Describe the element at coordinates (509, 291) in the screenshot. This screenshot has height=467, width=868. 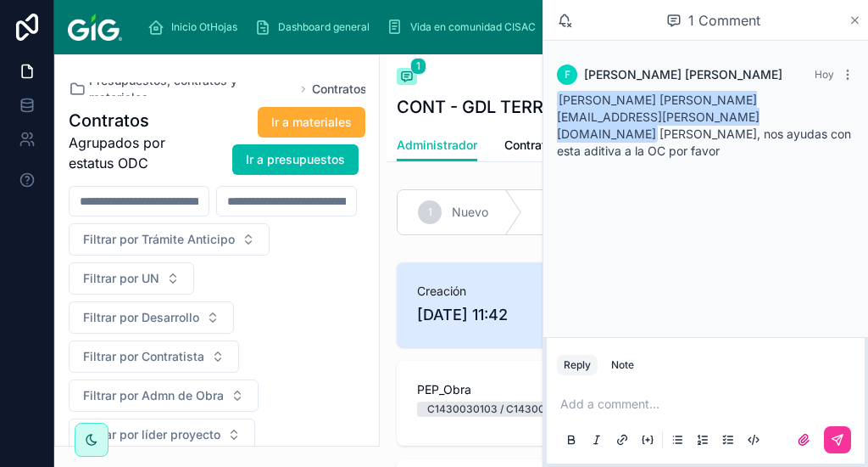
I see `span: Creación` at that location.